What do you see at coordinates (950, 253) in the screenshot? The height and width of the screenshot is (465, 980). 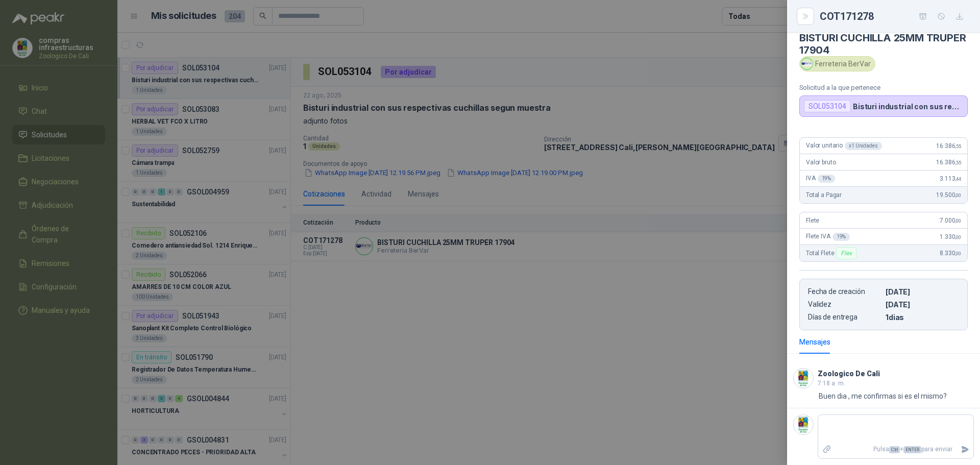 I see `span: 8.330` at bounding box center [950, 253].